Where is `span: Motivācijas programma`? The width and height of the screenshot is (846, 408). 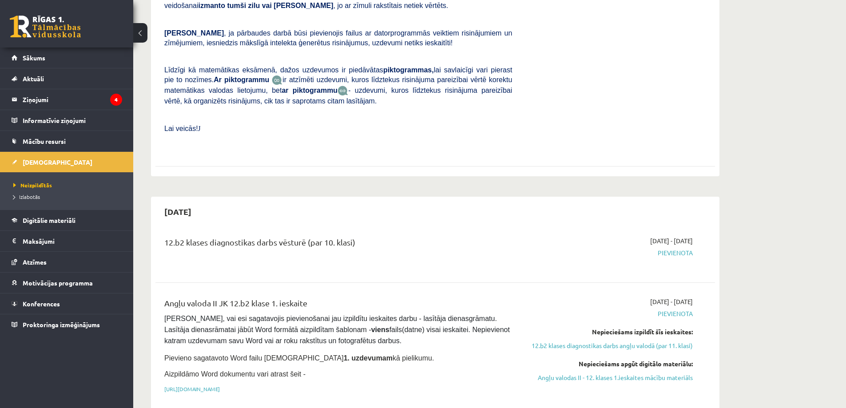 span: Motivācijas programma is located at coordinates (58, 283).